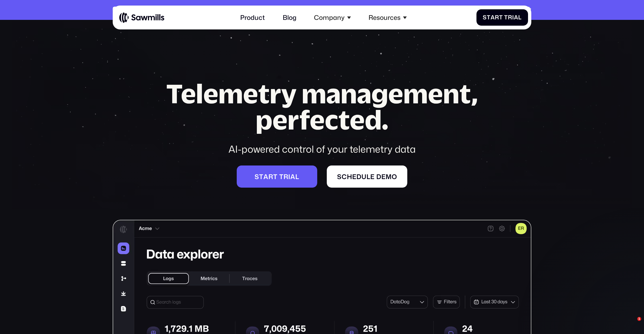  What do you see at coordinates (389, 177) in the screenshot?
I see `span: m` at bounding box center [389, 177].